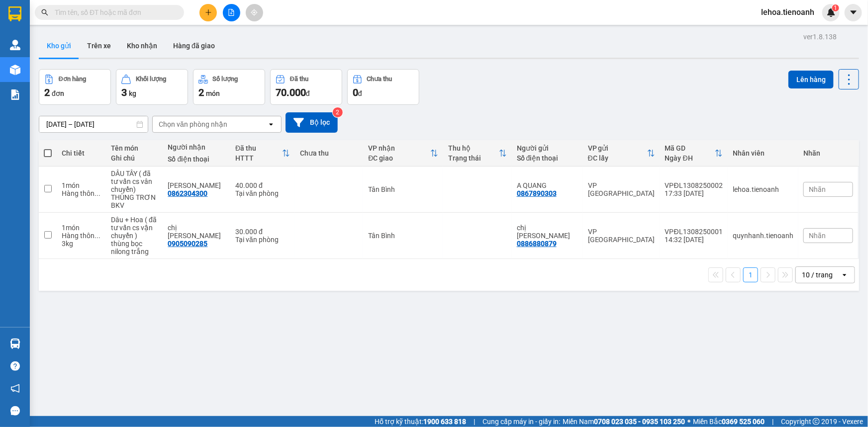 Image resolution: width=868 pixels, height=427 pixels. What do you see at coordinates (188, 244) in the screenshot?
I see `div: 0905090285` at bounding box center [188, 244].